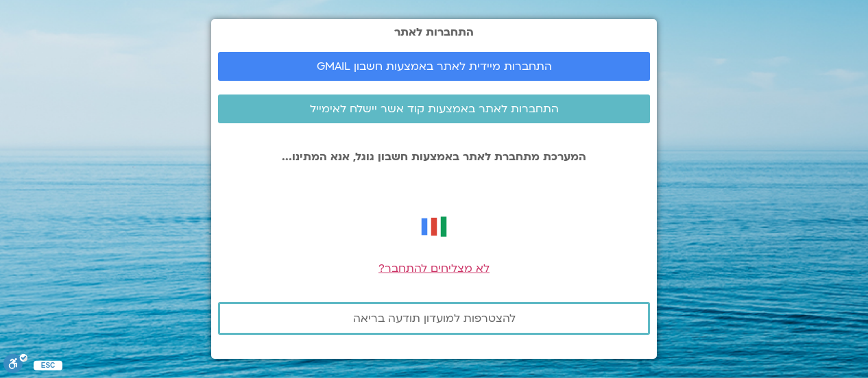 This screenshot has height=378, width=868. What do you see at coordinates (434, 109) in the screenshot?
I see `span: התחברות לאתר באמצעות קוד אשר יישלח לאימייל` at bounding box center [434, 109].